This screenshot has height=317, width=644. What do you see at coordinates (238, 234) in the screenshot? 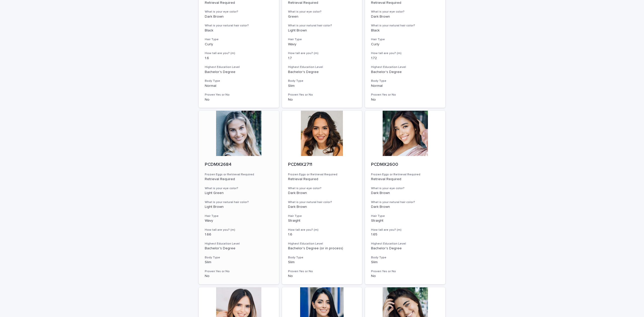
I see `p: 1.66` at bounding box center [238, 234].